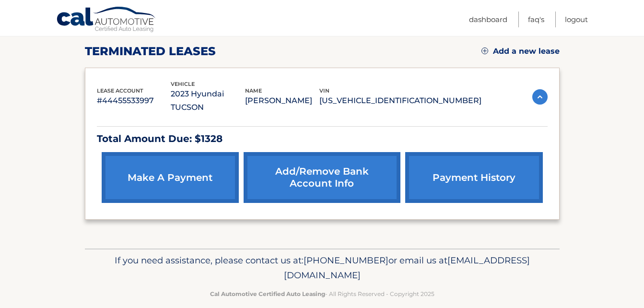 This screenshot has width=644, height=308. What do you see at coordinates (170, 178) in the screenshot?
I see `a: make a payment` at bounding box center [170, 178].